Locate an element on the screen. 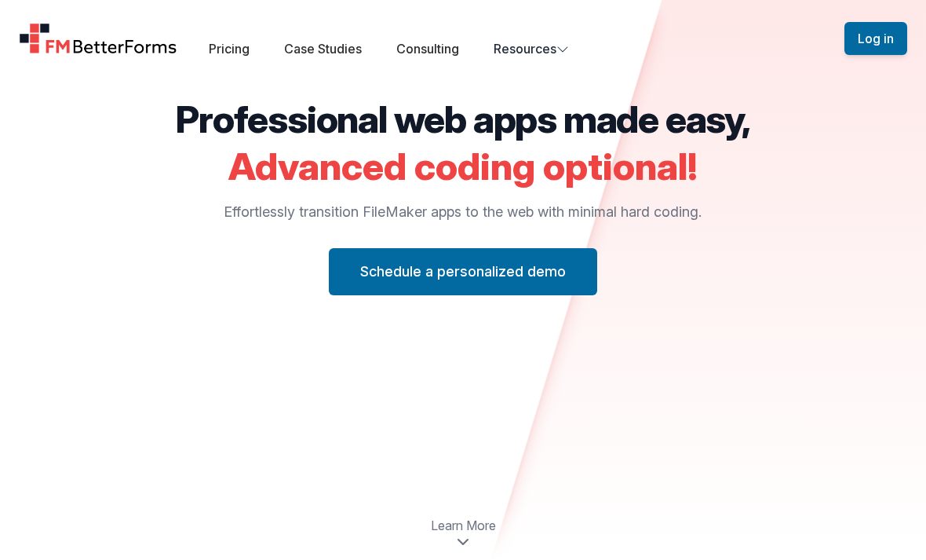 The image size is (926, 560). button: Resources is located at coordinates (532, 49).